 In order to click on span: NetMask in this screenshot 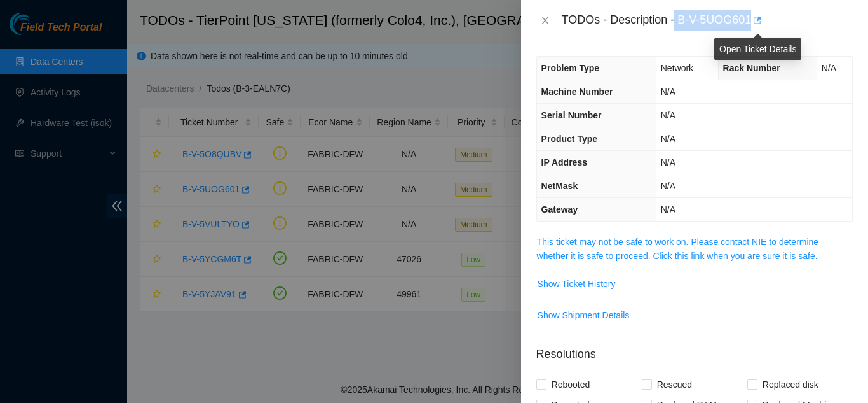, I will do `click(560, 186)`.